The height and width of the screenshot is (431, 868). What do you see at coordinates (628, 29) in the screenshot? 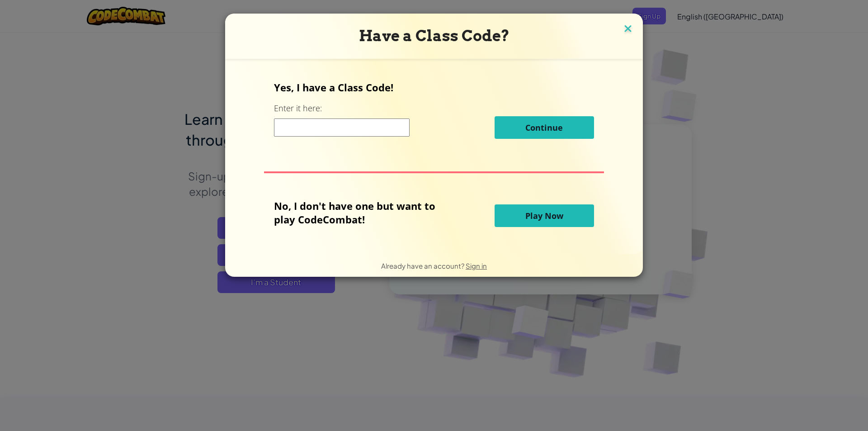
I see `img: close icon` at bounding box center [628, 29].